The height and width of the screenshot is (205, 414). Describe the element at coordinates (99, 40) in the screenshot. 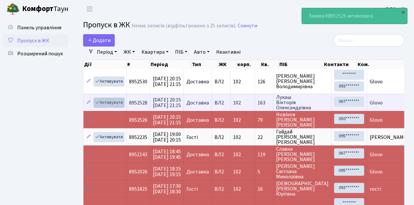

I see `span: Додати` at that location.